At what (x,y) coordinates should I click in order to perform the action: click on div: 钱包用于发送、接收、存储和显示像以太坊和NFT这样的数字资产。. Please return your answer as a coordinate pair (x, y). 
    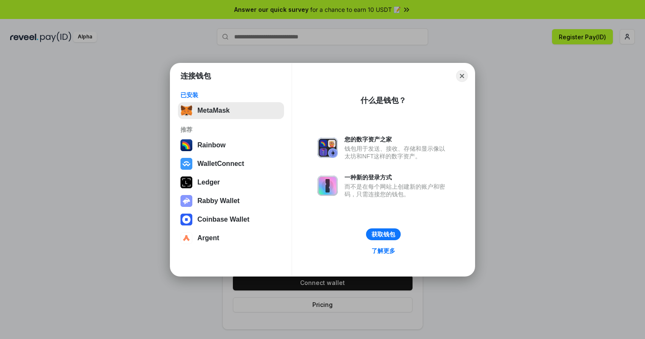
    Looking at the image, I should click on (397, 153).